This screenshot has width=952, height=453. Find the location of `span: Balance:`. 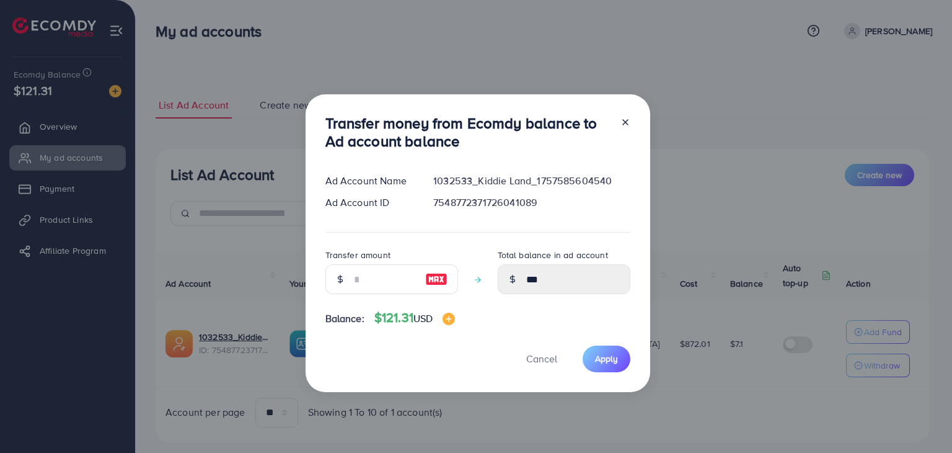

span: Balance: is located at coordinates (345, 318).